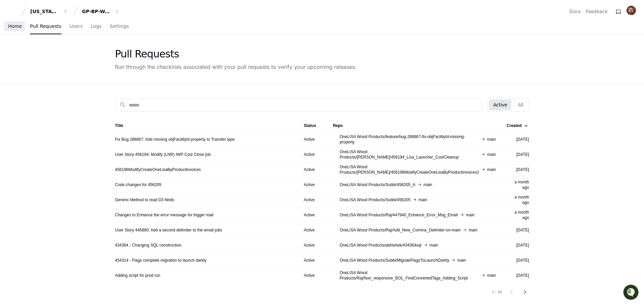  What do you see at coordinates (118, 56) in the screenshot?
I see `button: Start new chat` at bounding box center [118, 56].